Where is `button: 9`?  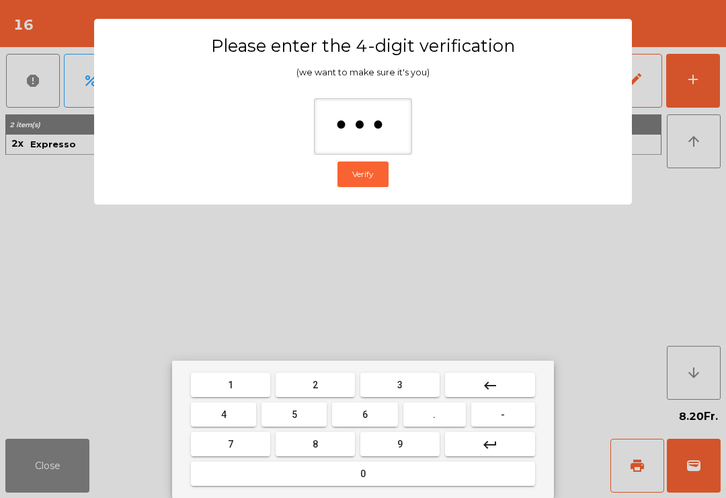 button: 9 is located at coordinates (400, 444).